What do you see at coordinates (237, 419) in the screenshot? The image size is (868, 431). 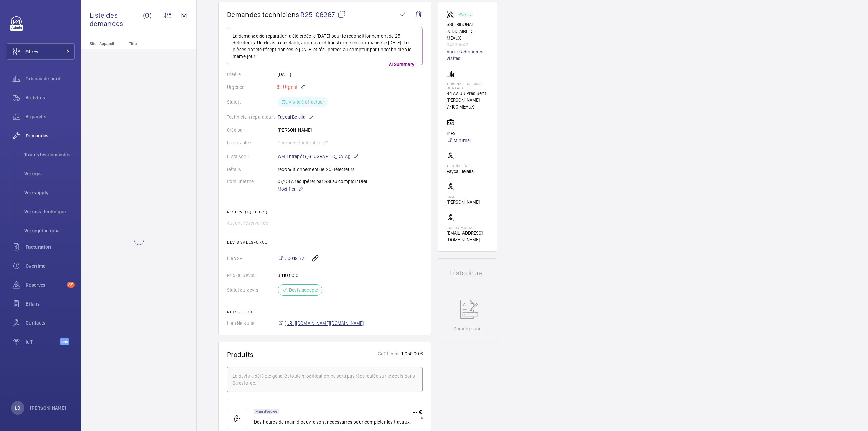 I see `img: muscle-sm.svg` at bounding box center [237, 419].